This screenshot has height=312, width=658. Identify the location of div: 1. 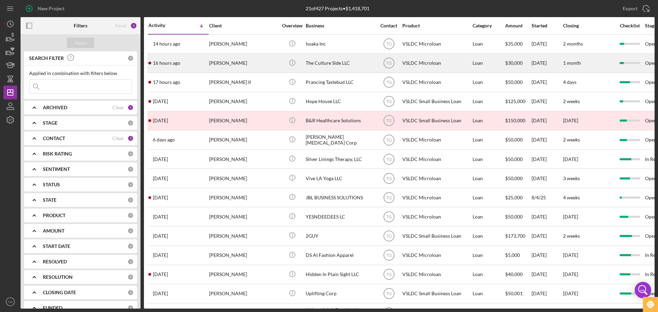
(131, 108).